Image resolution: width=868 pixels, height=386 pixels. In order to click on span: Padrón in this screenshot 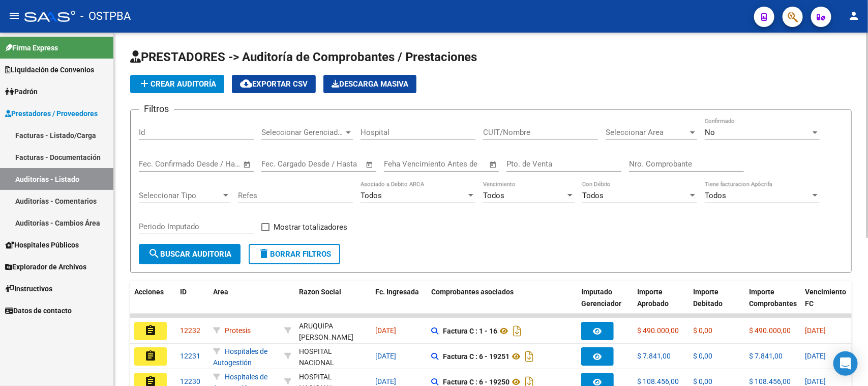, I will do `click(22, 91)`.